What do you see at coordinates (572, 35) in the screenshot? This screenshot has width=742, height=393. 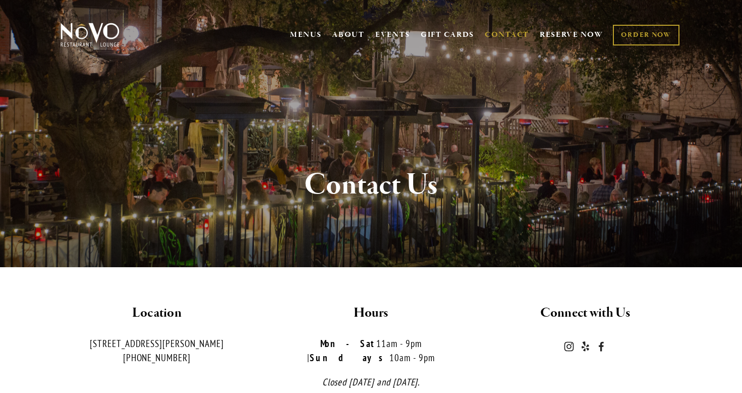 I see `a: RESERVE NOW` at bounding box center [572, 35].